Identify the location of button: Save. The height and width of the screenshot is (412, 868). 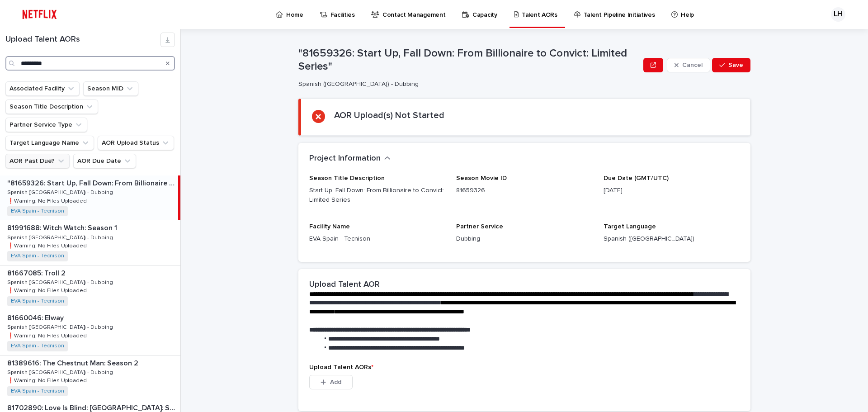
(731, 65).